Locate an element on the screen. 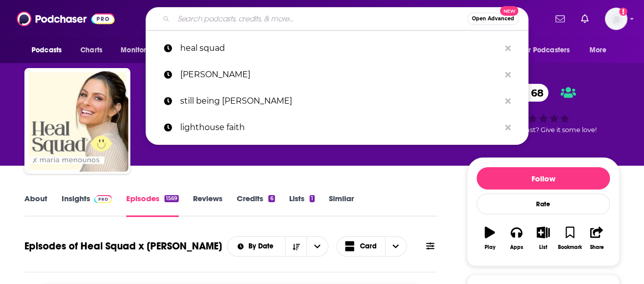  a: 68 is located at coordinates (529, 93).